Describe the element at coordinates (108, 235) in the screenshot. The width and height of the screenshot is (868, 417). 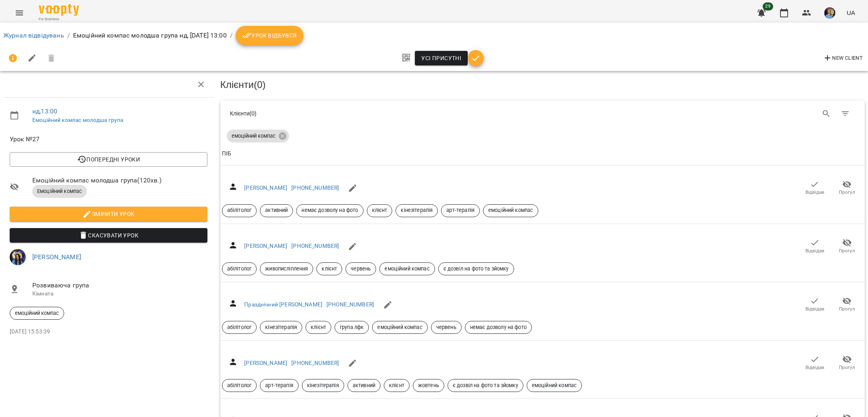
I see `span: Скасувати Урок` at that location.